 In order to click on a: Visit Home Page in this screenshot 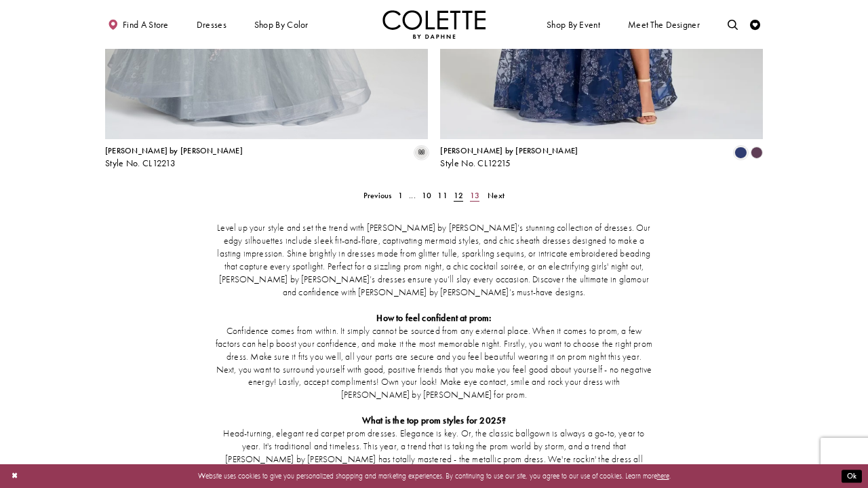, I will do `click(434, 24)`.